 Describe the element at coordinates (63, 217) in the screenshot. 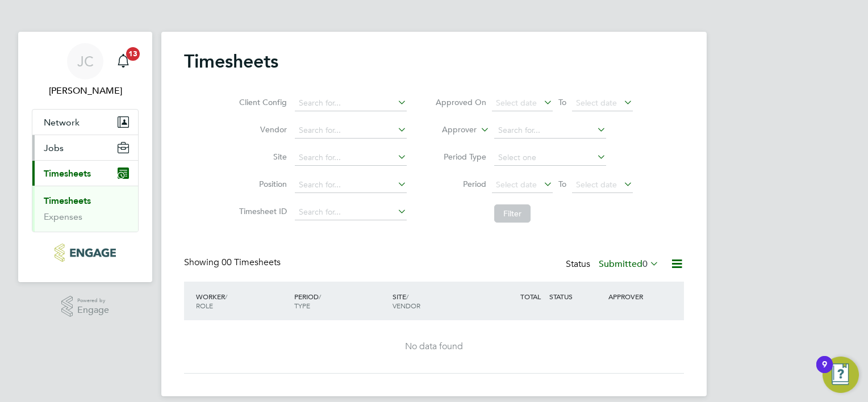

I see `a: Expenses` at that location.